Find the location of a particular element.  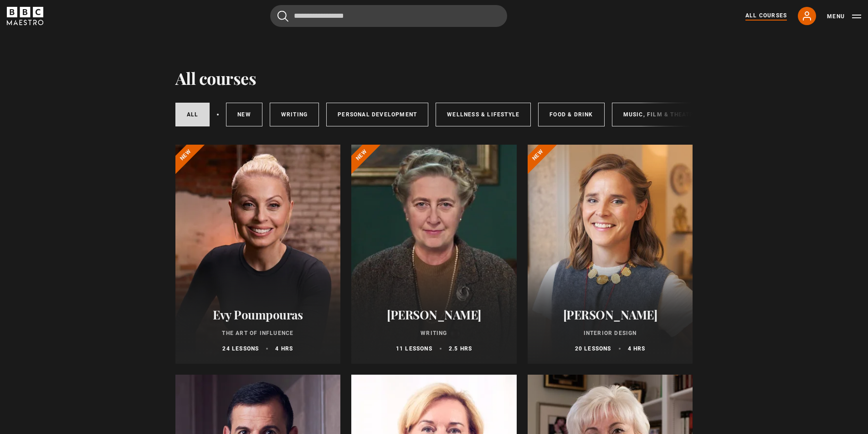

p: The Art of Influence is located at coordinates (258, 333).